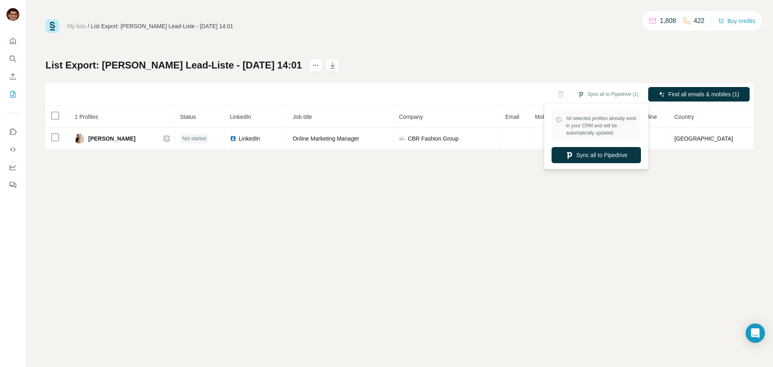 This screenshot has height=367, width=773. I want to click on img: company-logo, so click(402, 139).